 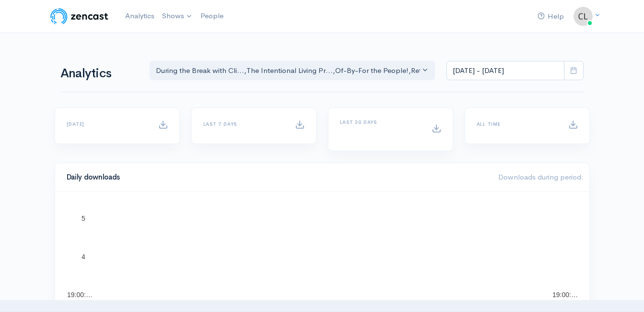 I want to click on h1: Analytics, so click(x=99, y=74).